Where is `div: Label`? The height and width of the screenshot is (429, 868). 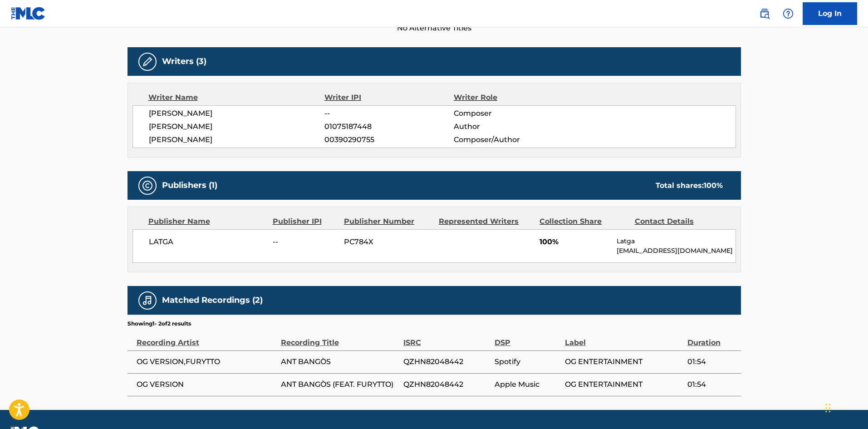 div: Label is located at coordinates (624, 338).